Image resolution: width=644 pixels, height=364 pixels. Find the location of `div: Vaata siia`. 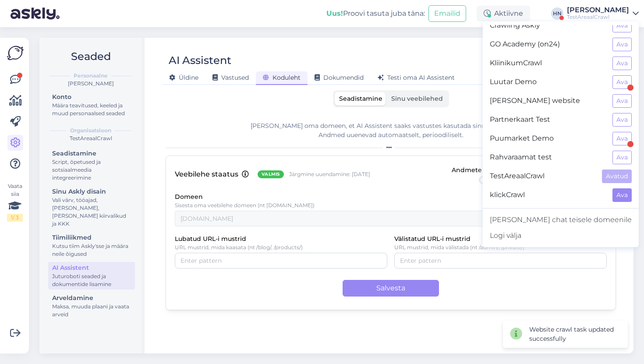

div: Vaata siia is located at coordinates (15, 202).